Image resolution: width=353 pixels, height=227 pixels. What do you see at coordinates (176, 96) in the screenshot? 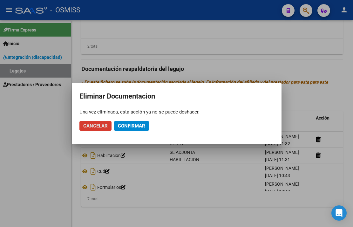
I see `h2: Eliminar Documentacion` at bounding box center [176, 96].